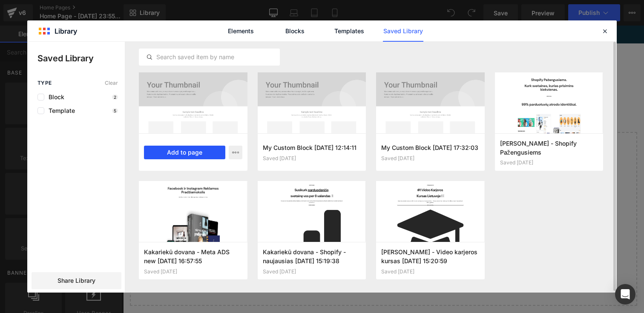 The image size is (644, 313). I want to click on a: Elements, so click(241, 31).